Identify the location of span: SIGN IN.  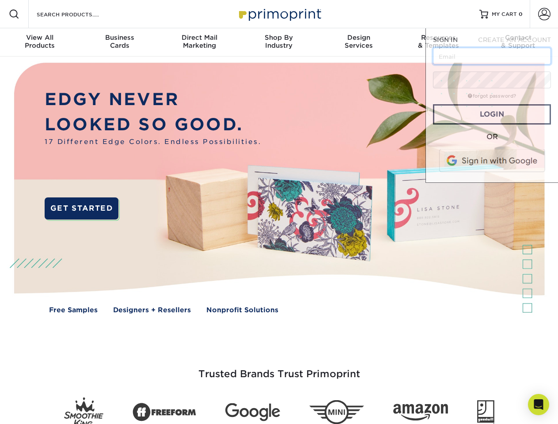
(445, 40).